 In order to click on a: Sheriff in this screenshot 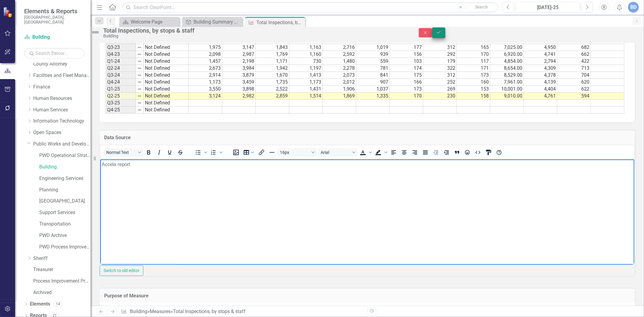, I will do `click(62, 258)`.